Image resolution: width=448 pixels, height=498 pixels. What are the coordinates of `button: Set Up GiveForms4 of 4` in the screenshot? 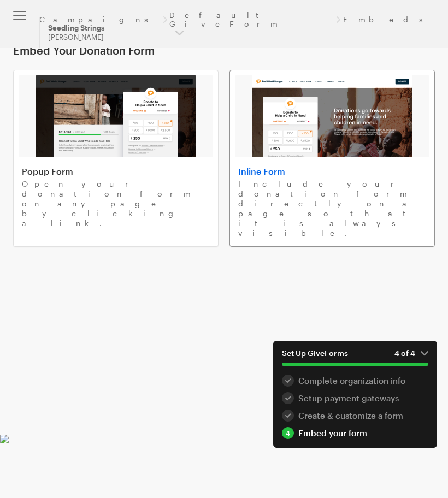 It's located at (355, 357).